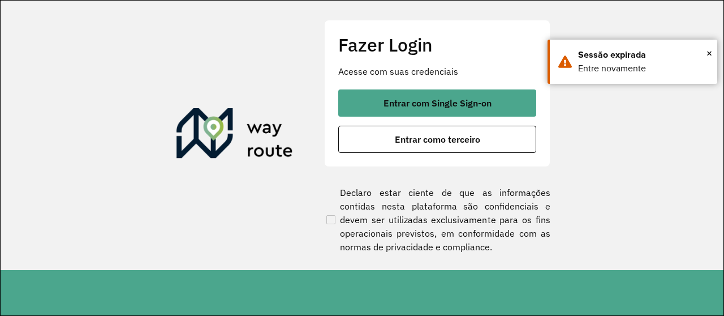  Describe the element at coordinates (437, 103) in the screenshot. I see `span: Entrar com Single Sign-on` at that location.